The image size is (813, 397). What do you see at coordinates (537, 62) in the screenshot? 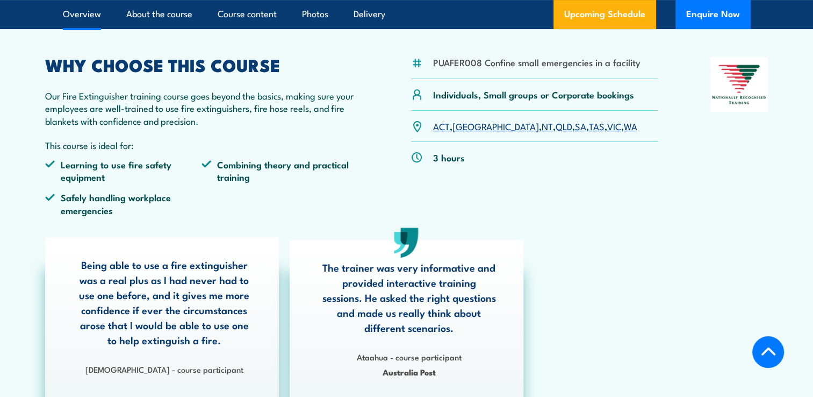
I see `li: PUAFER008 Confine small emergencies in a facility` at bounding box center [537, 62].